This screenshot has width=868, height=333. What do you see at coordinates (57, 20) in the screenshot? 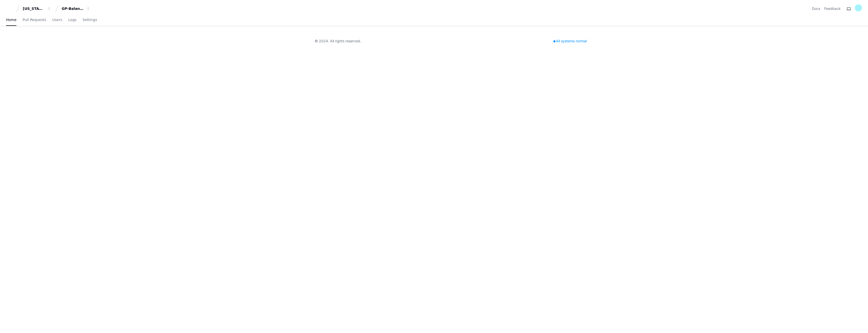
I see `span: Users` at bounding box center [57, 20].